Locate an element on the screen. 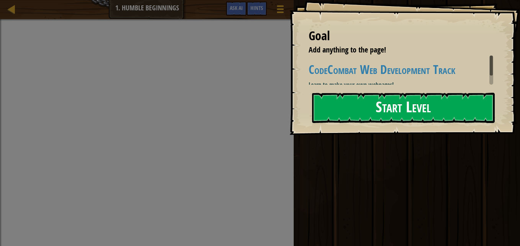 The width and height of the screenshot is (520, 246). li: Add anything to the page! is located at coordinates (395, 50).